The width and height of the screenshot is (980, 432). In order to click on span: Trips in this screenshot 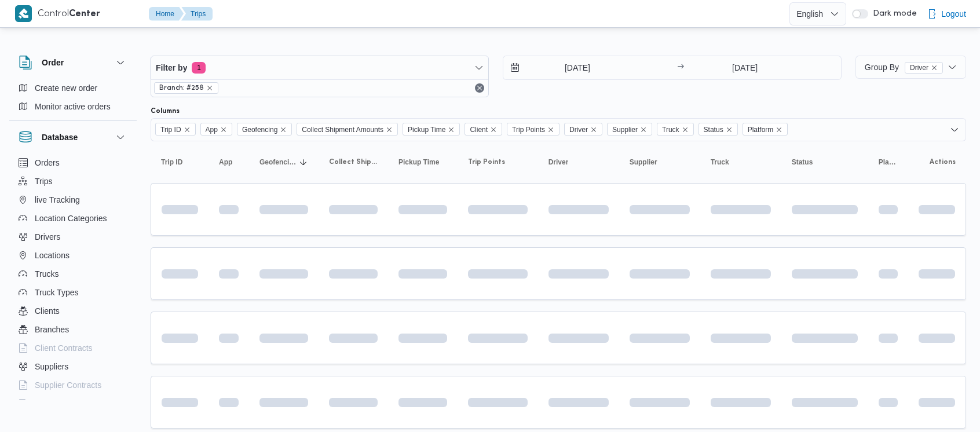, I will do `click(43, 181)`.